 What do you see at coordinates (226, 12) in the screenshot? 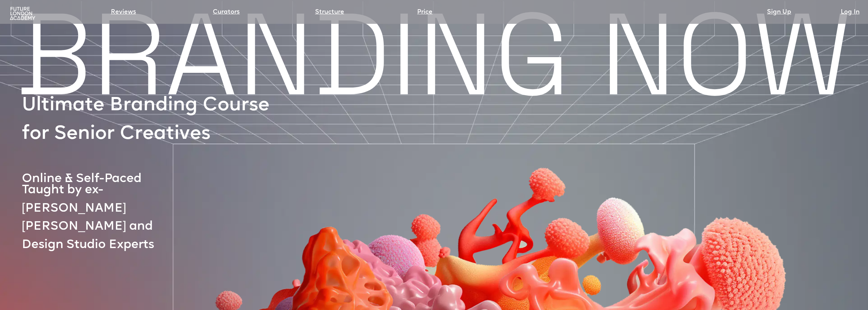
I see `a: Curators` at bounding box center [226, 12].